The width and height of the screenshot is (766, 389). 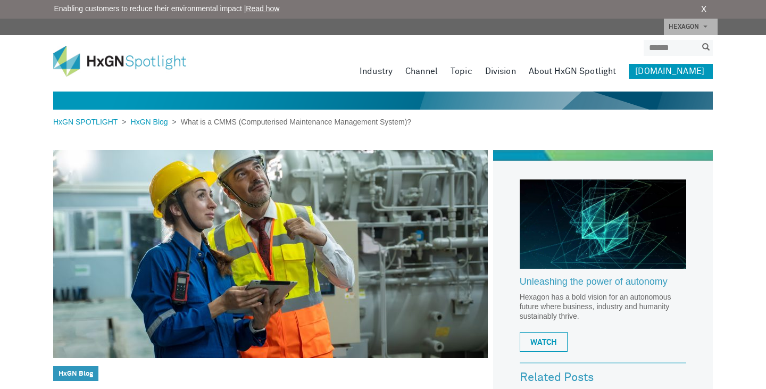 What do you see at coordinates (544, 342) in the screenshot?
I see `a: WATCH` at bounding box center [544, 342].